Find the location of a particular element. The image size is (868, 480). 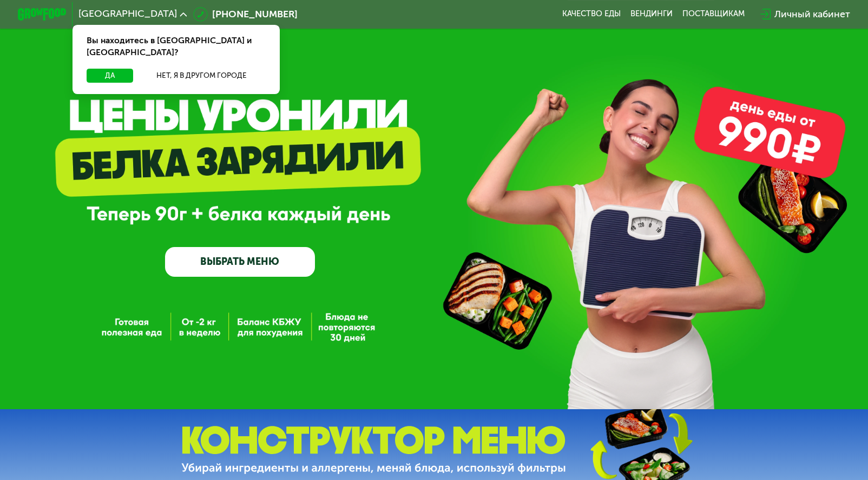

a: Качество еды is located at coordinates (591, 14).